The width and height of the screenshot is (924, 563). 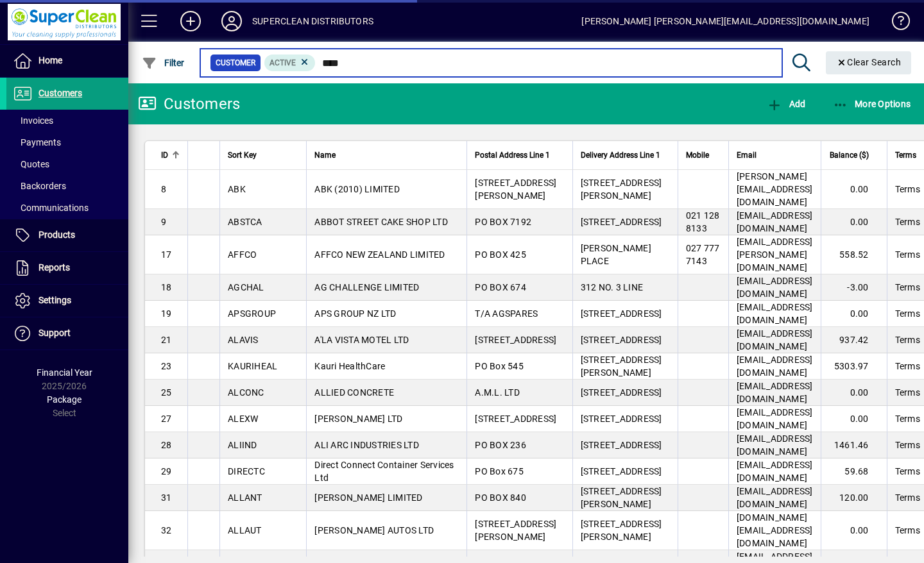 I want to click on div: Balance ($), so click(x=854, y=155).